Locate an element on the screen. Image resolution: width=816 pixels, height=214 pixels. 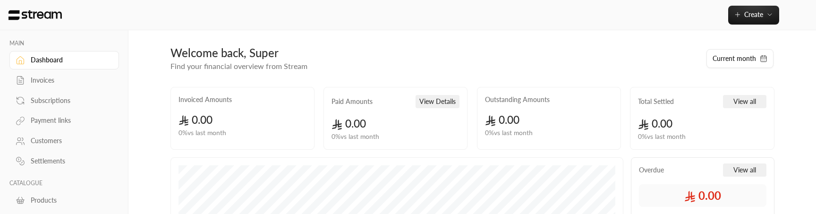
h2: Paid Amounts is located at coordinates (352, 101).